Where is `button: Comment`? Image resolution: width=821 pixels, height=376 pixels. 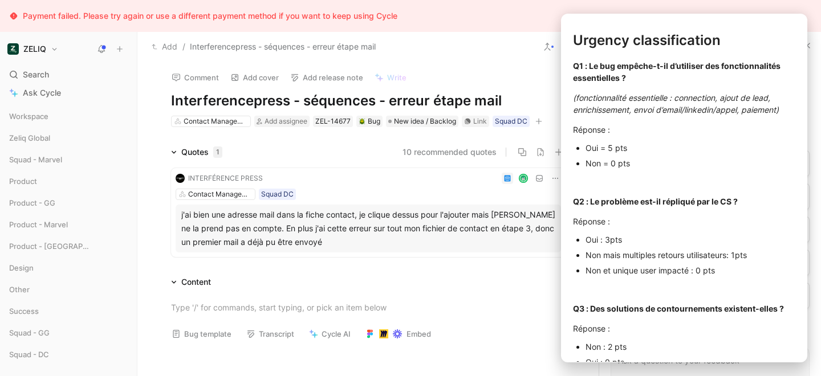
button: Comment is located at coordinates (195, 78).